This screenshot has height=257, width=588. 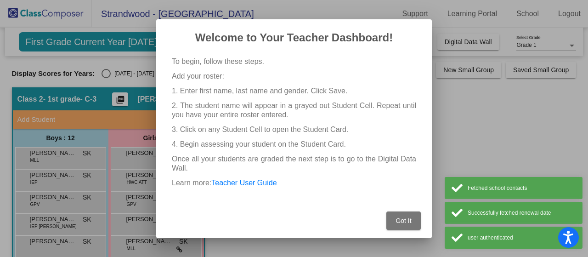 What do you see at coordinates (294, 91) in the screenshot?
I see `p: 1. Enter first name, last name and gender. Click Save.` at bounding box center [294, 91].